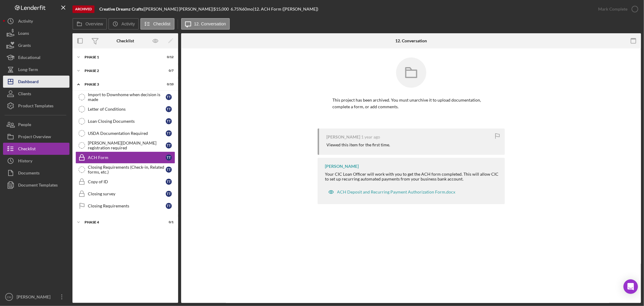 Image resolution: width=644 pixels, height=306 pixels. I want to click on a: People, so click(36, 125).